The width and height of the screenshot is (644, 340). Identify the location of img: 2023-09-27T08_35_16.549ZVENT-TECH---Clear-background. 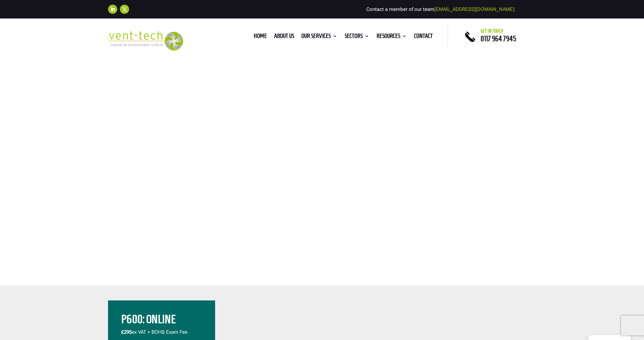
(146, 41).